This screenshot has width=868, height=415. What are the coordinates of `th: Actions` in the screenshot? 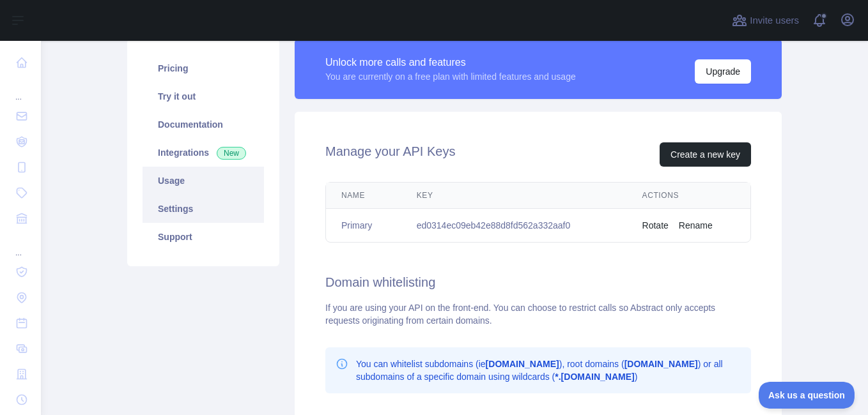 It's located at (688, 195).